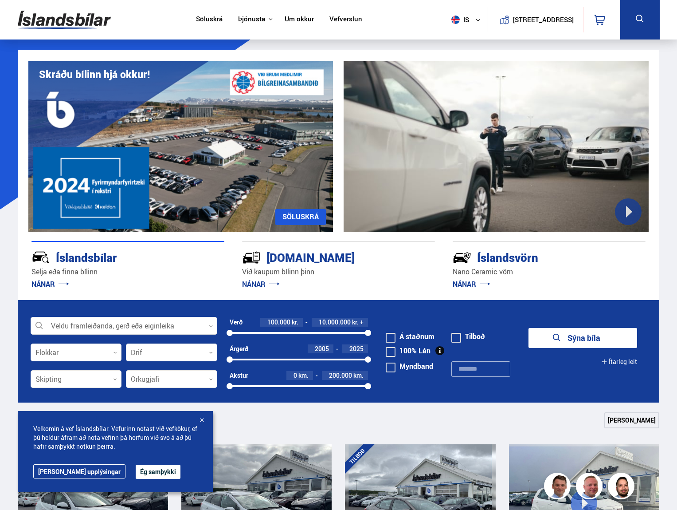 This screenshot has height=510, width=677. Describe the element at coordinates (410, 336) in the screenshot. I see `label: Á staðnum` at that location.